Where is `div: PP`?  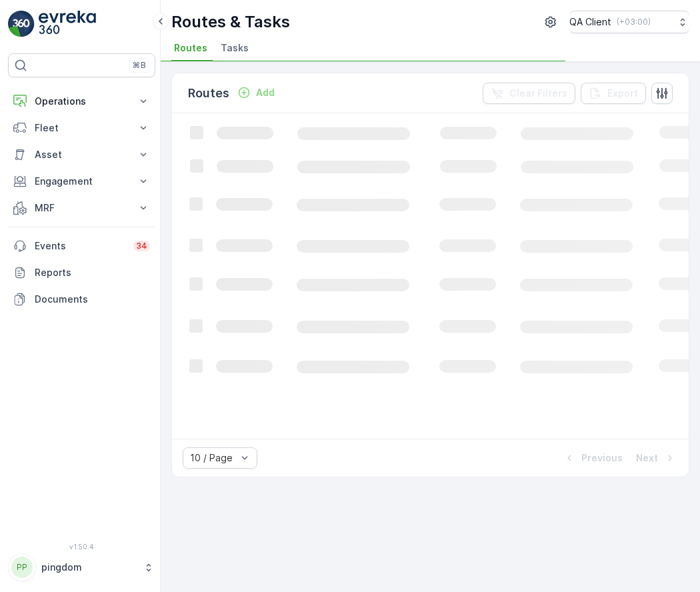
div: PP is located at coordinates (22, 567).